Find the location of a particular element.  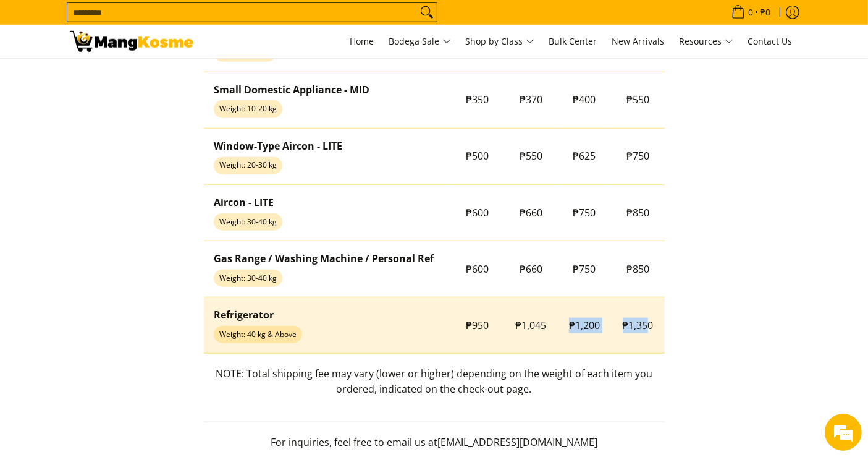

td: ₱500 is located at coordinates (478, 156).